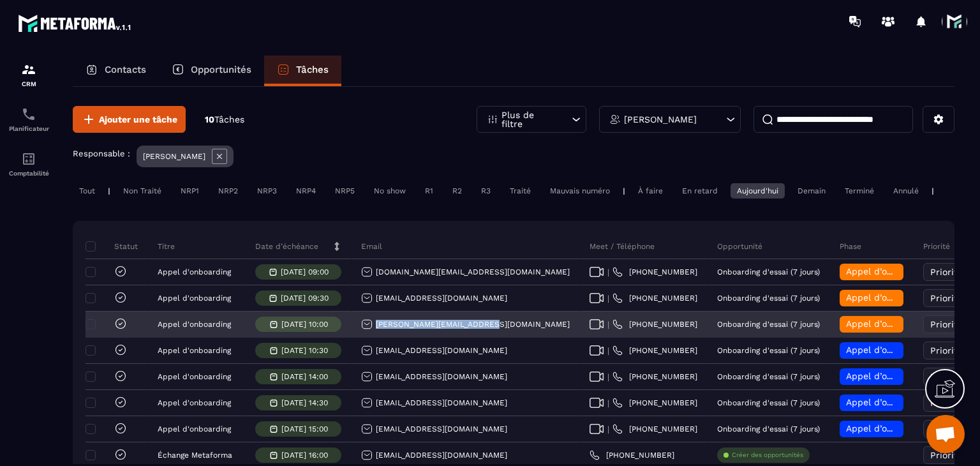 The image size is (980, 466). What do you see at coordinates (650, 191) in the screenshot?
I see `div: À faire` at bounding box center [650, 191].